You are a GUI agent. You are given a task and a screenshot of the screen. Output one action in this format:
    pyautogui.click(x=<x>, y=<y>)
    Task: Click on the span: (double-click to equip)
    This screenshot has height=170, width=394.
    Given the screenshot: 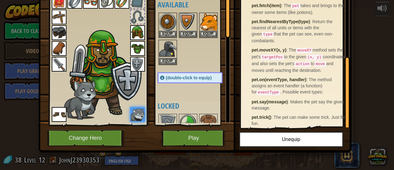 What is the action you would take?
    pyautogui.click(x=189, y=78)
    